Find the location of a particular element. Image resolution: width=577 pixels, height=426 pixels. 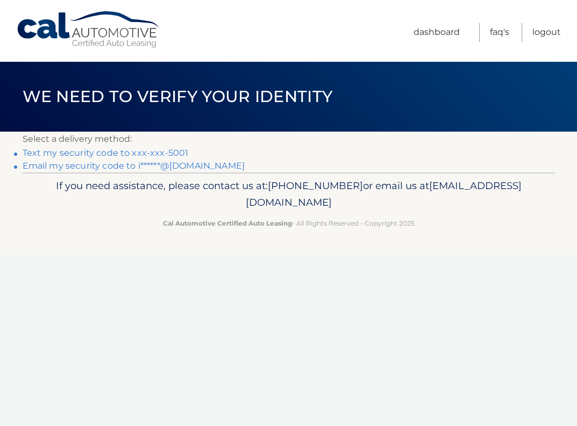

a: FAQ's is located at coordinates (499, 32).